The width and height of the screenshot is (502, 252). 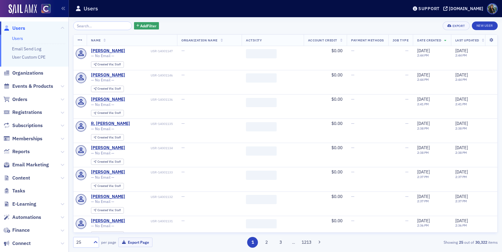 I want to click on span: Finance, so click(x=21, y=230).